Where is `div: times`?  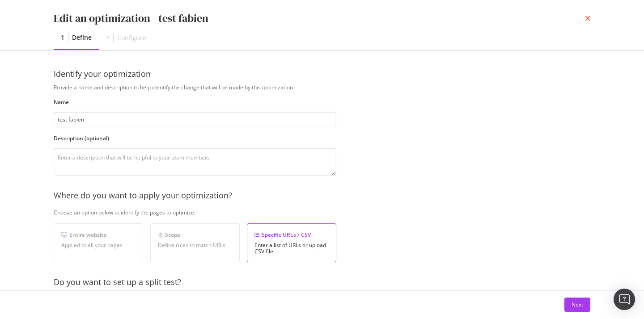
div: times is located at coordinates (587, 18).